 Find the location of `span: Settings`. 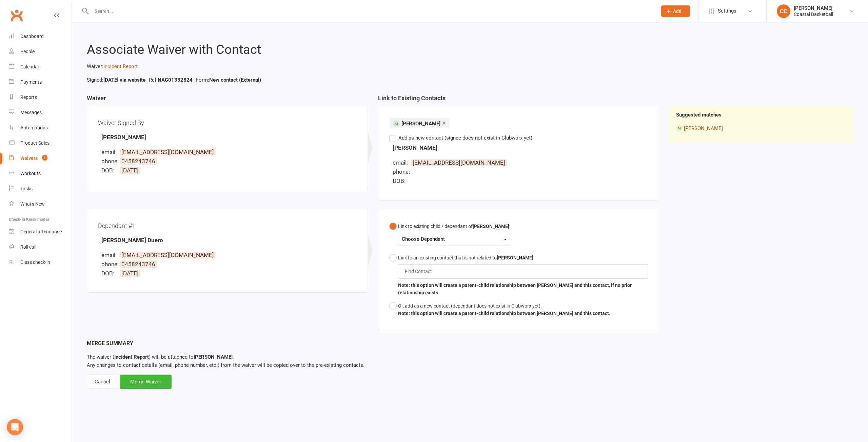

span: Settings is located at coordinates (727, 11).